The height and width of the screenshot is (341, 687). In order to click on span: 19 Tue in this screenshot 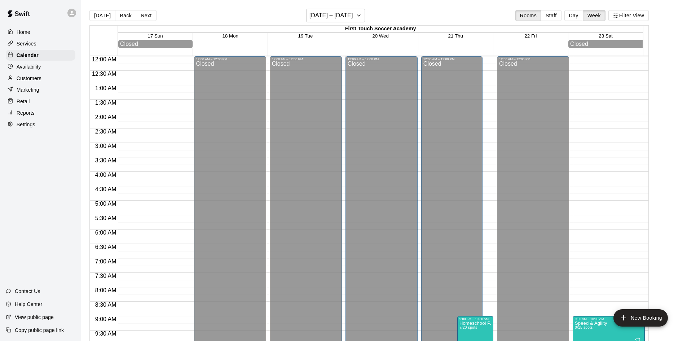, I will do `click(306, 36)`.